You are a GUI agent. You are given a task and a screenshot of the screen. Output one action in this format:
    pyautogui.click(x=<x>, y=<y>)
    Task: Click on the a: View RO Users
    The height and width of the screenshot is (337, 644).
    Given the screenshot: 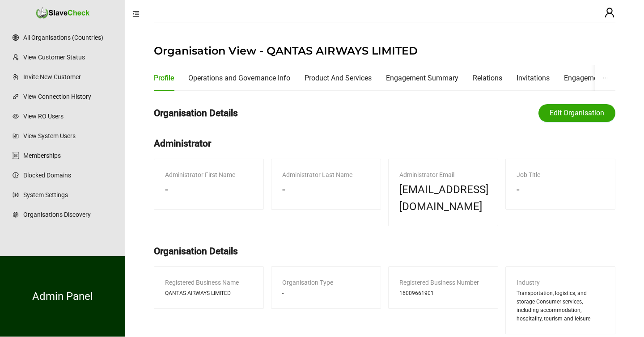 What is the action you would take?
    pyautogui.click(x=69, y=117)
    